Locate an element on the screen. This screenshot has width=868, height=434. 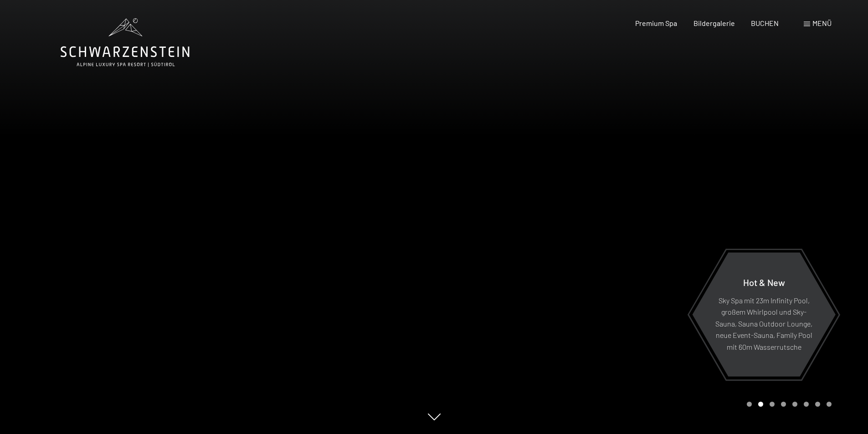
div: Carousel Page 3 is located at coordinates (772, 404).